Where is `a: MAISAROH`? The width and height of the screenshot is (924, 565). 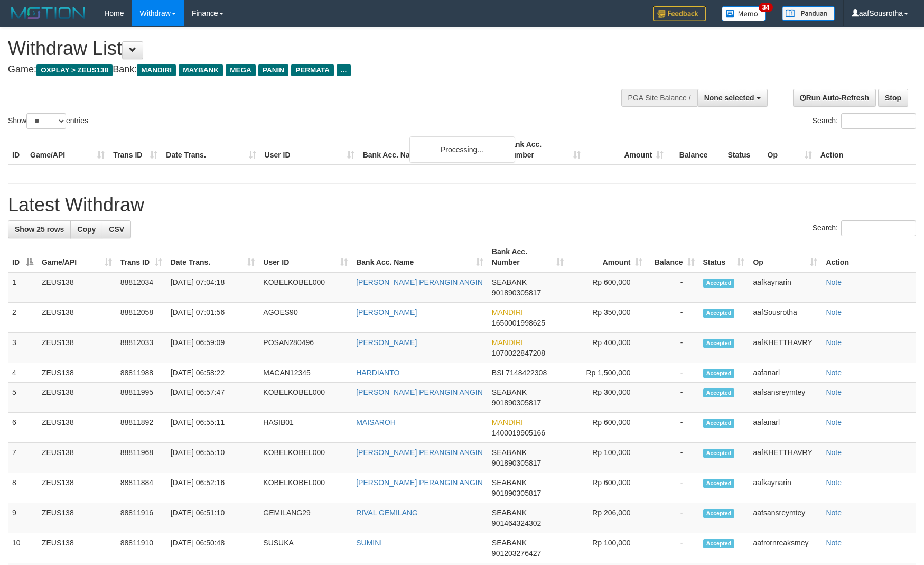 a: MAISAROH is located at coordinates (376, 422).